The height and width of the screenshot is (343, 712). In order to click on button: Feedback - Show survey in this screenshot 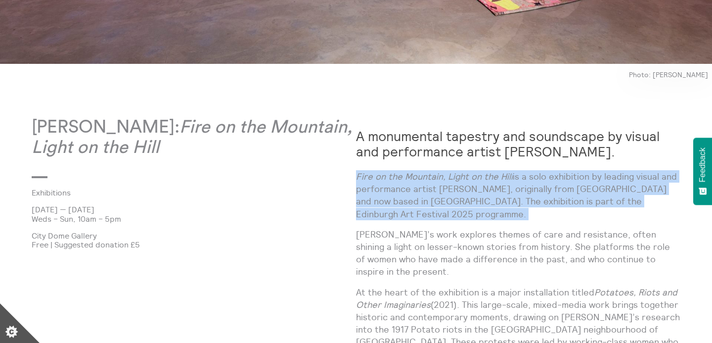, I will do `click(703, 171)`.